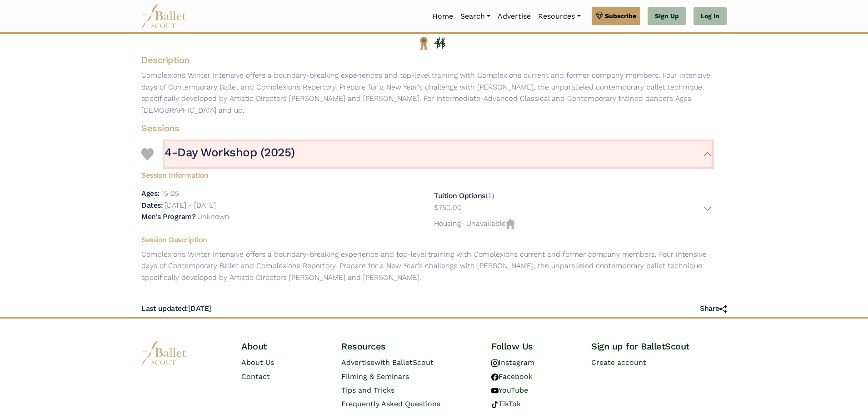 This screenshot has height=414, width=868. I want to click on h4: Sessions, so click(427, 128).